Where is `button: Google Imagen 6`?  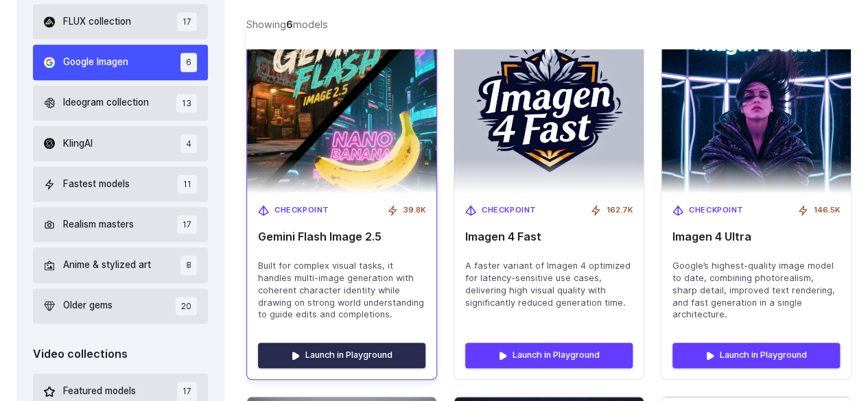 button: Google Imagen 6 is located at coordinates (120, 61).